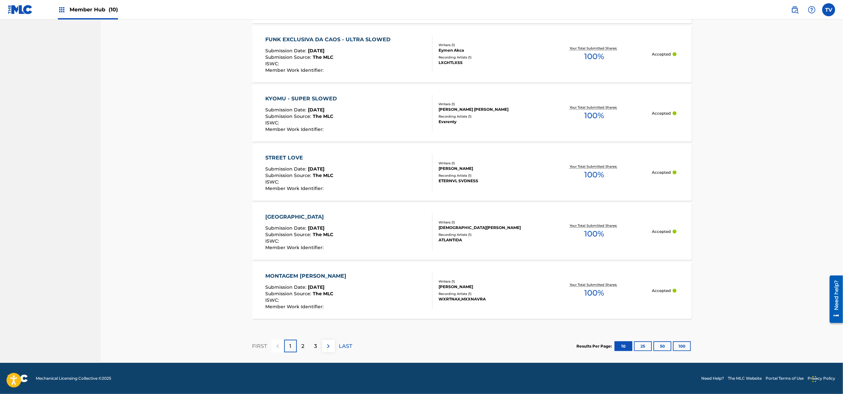 Image resolution: width=843 pixels, height=394 pixels. What do you see at coordinates (299, 158) in the screenshot?
I see `div: STREET LOVE` at bounding box center [299, 158].